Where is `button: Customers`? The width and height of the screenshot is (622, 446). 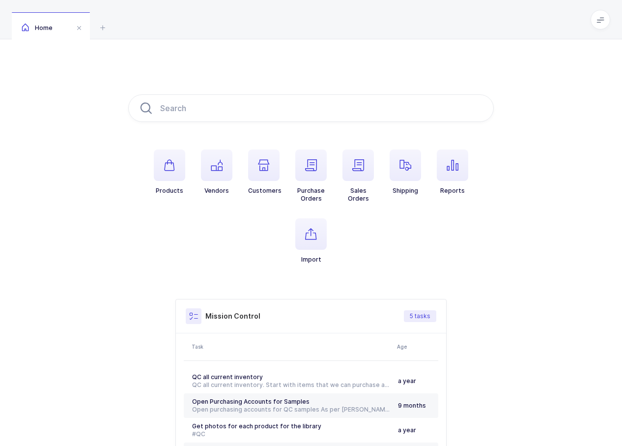 button: Customers is located at coordinates (265, 172).